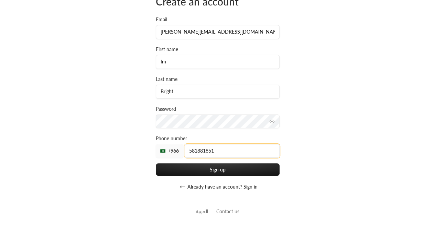 The image size is (435, 228). I want to click on label: Phone number, so click(171, 139).